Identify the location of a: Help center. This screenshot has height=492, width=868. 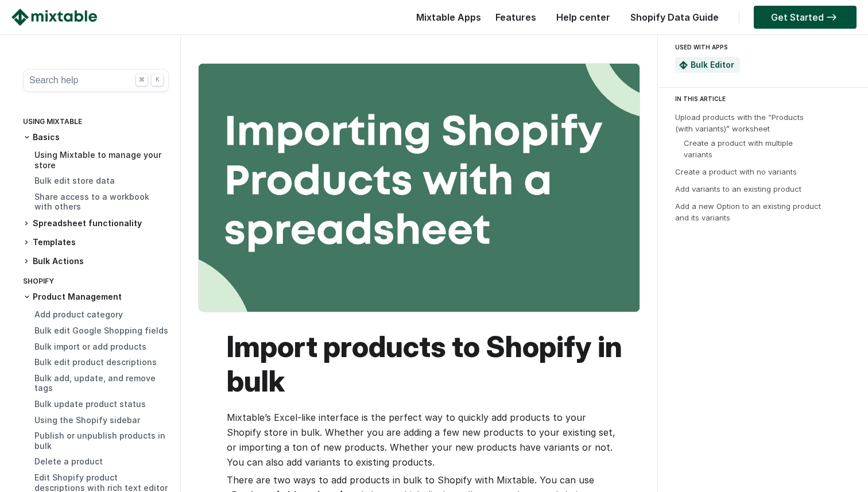
(583, 17).